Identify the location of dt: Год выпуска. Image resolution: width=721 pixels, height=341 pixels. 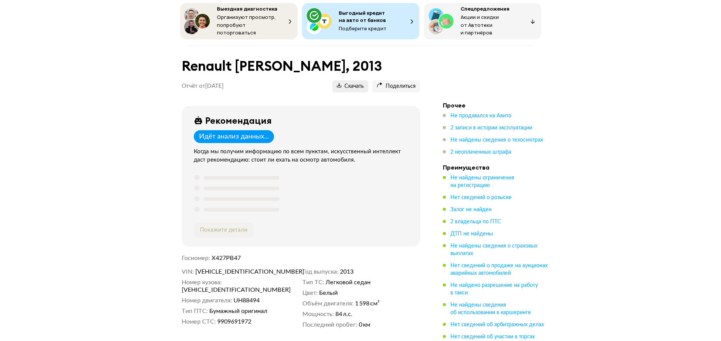
(320, 272).